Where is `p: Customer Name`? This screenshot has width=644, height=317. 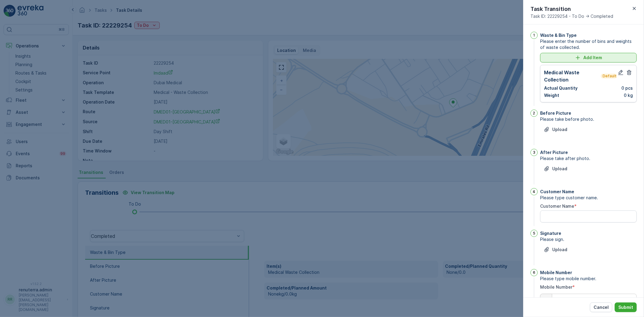 p: Customer Name is located at coordinates (557, 192).